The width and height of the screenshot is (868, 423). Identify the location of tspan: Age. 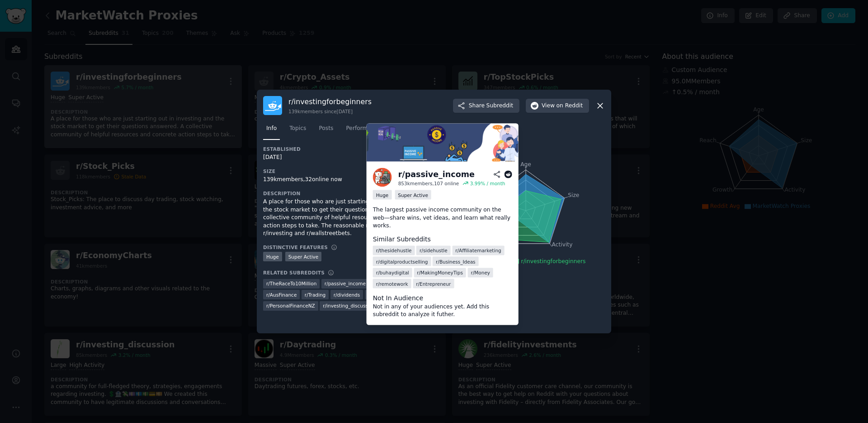
(526, 164).